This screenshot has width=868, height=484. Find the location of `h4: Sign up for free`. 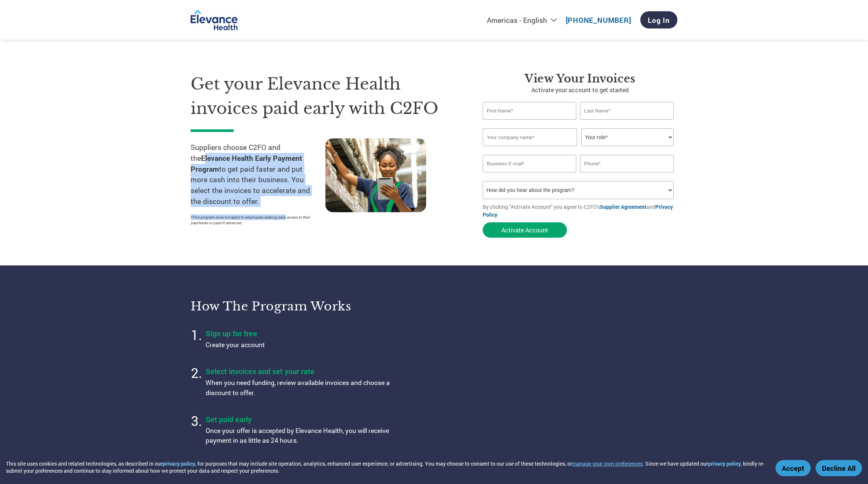

h4: Sign up for free is located at coordinates (299, 333).